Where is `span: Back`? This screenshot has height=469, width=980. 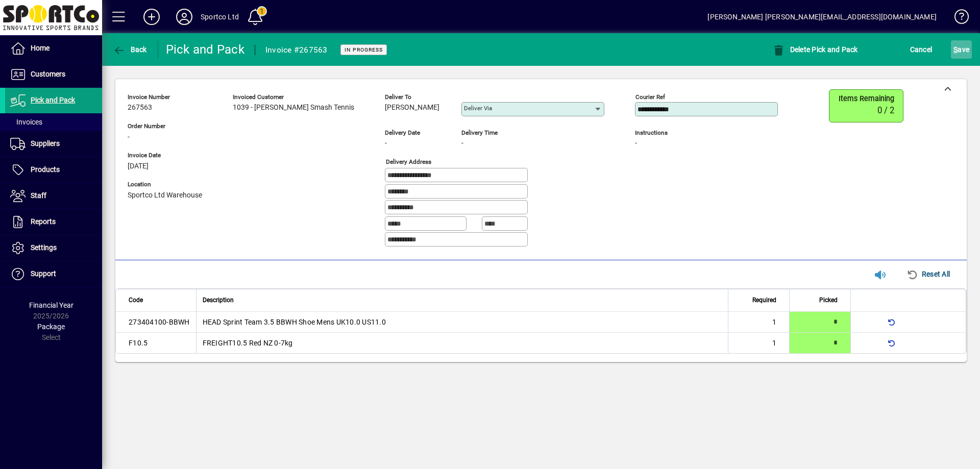
span: Back is located at coordinates (130, 49).